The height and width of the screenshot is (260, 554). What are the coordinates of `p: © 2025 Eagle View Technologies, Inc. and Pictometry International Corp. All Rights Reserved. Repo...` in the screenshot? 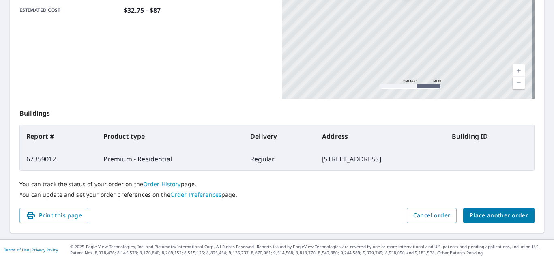 It's located at (310, 250).